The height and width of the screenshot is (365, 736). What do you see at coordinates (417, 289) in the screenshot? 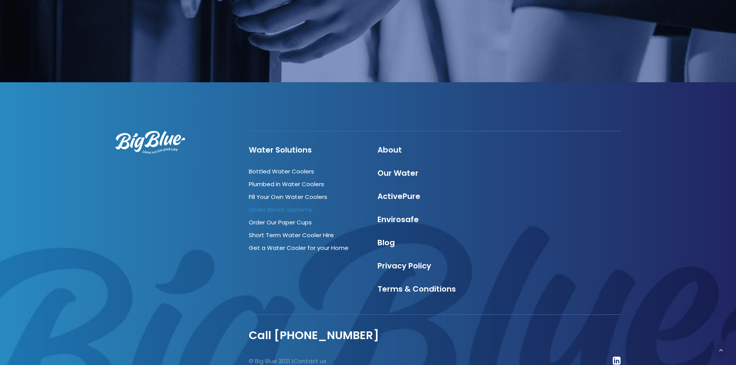
I see `a: Terms & Conditions` at bounding box center [417, 289].